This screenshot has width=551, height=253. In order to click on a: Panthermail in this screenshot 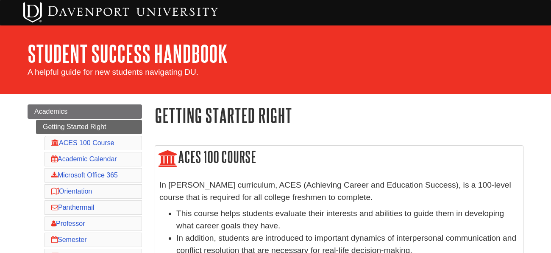, I will do `click(72, 207)`.